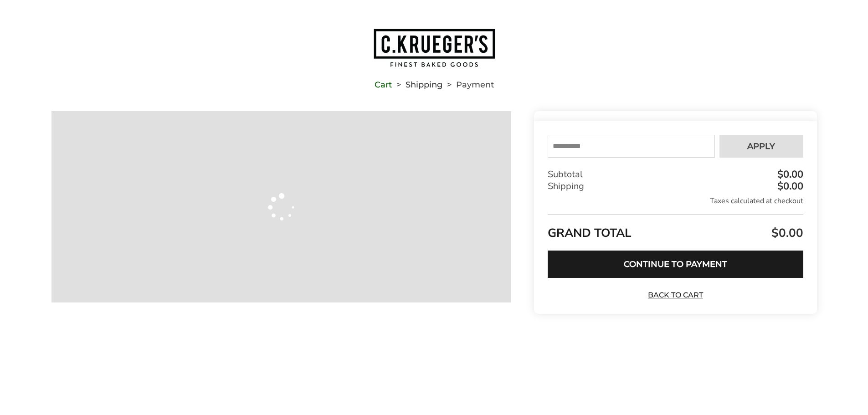 The image size is (868, 415). I want to click on img: C.KRUEGER'S, so click(434, 48).